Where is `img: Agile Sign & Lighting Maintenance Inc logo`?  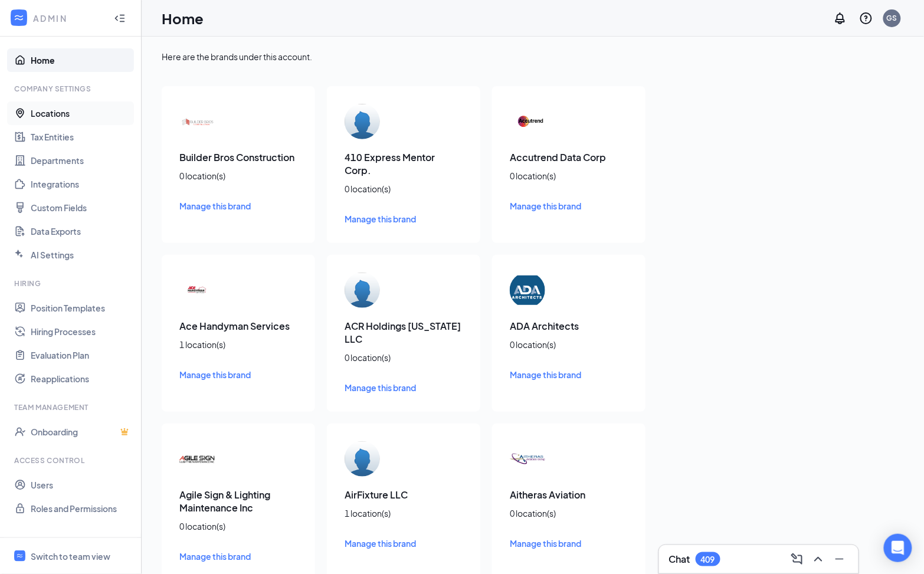 img: Agile Sign & Lighting Maintenance Inc logo is located at coordinates (197, 459).